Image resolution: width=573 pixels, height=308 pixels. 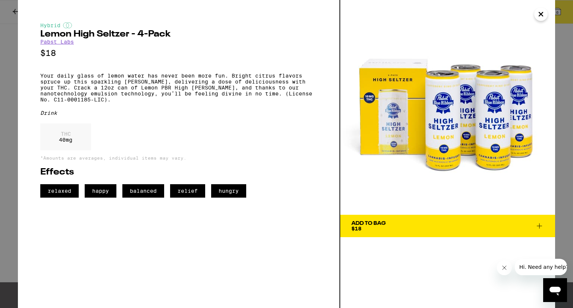 What do you see at coordinates (179, 25) in the screenshot?
I see `div: Hybrid` at bounding box center [179, 25].